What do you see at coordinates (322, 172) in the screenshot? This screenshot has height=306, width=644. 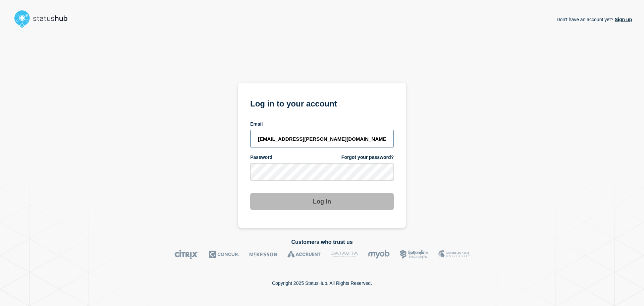 I see `input: password input` at bounding box center [322, 172].